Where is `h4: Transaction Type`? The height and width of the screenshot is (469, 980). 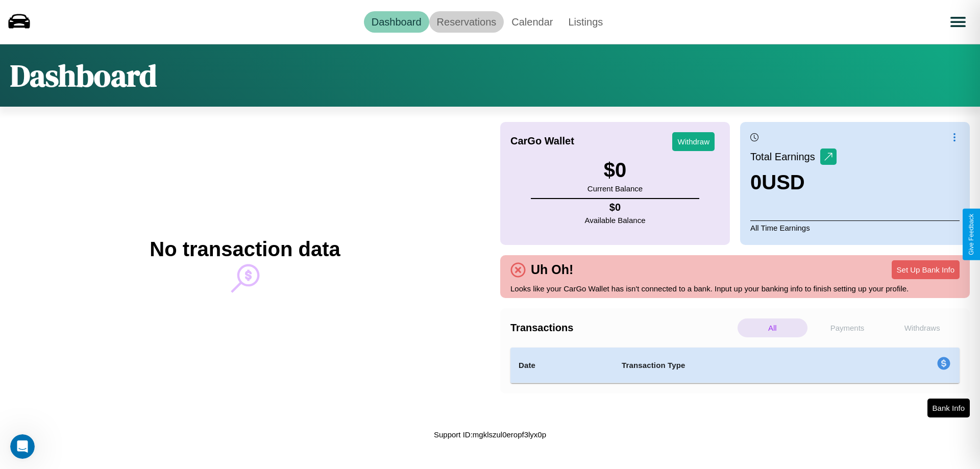 h4: Transaction Type is located at coordinates (738, 366).